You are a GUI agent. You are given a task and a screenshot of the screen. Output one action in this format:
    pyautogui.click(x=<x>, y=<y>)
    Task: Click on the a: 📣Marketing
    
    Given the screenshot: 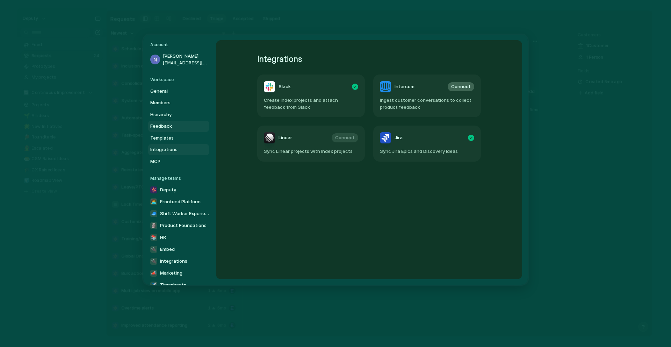 What is the action you would take?
    pyautogui.click(x=180, y=273)
    